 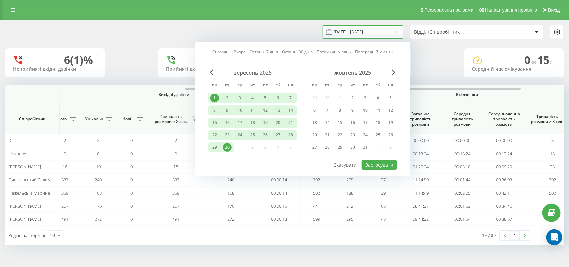 I want to click on div: чт 11 вер 2025 р., so click(x=253, y=110).